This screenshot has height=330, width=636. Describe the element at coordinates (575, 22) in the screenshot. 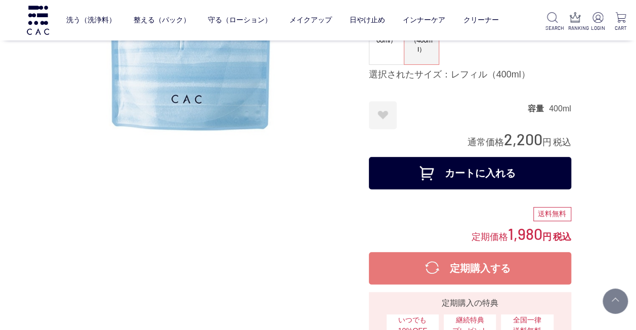

I see `a: RANKING` at that location.